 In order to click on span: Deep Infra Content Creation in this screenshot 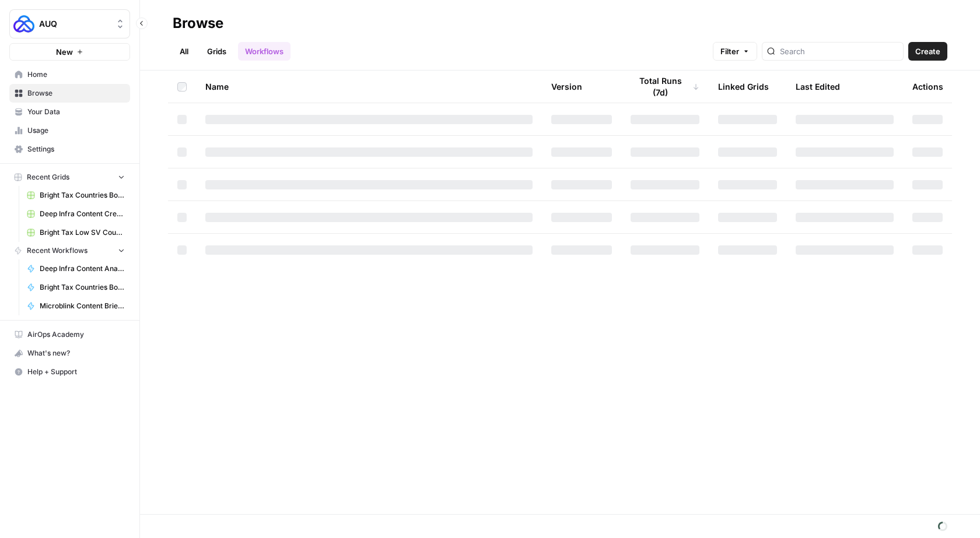, I will do `click(82, 214)`.